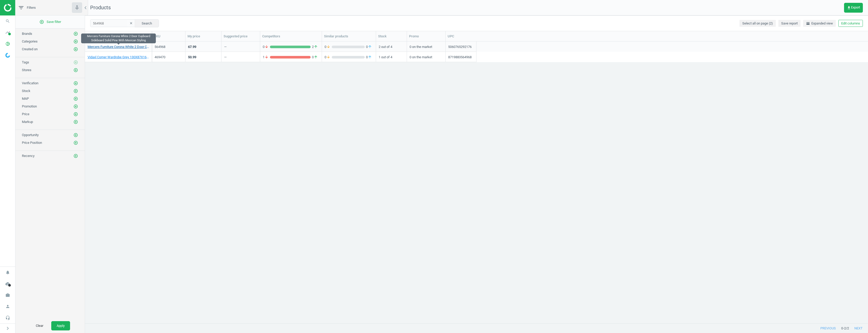 This screenshot has height=333, width=868. Describe the element at coordinates (854, 7) in the screenshot. I see `span: Export` at that location.